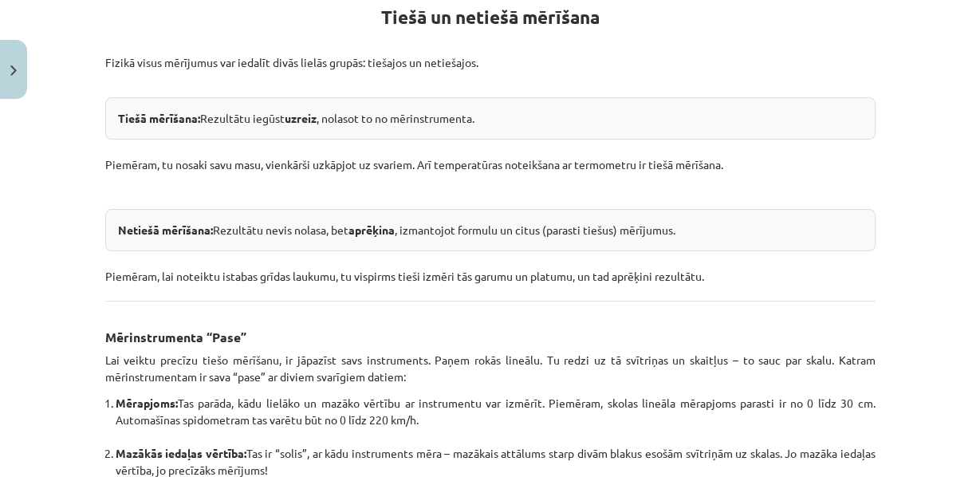 Image resolution: width=980 pixels, height=477 pixels. What do you see at coordinates (147, 403) in the screenshot?
I see `strong: Mērapjoms:` at bounding box center [147, 403].